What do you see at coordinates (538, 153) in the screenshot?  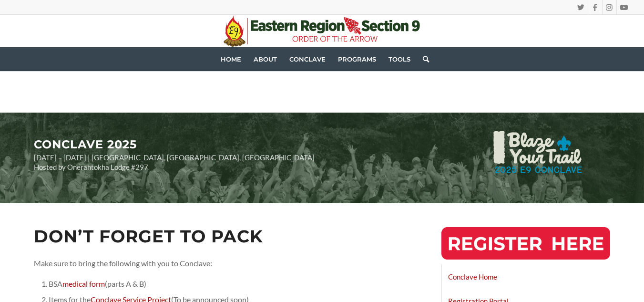 I see `img: 2025-Conclave-Logo-Theme-Slogan-Reveal` at bounding box center [538, 153].